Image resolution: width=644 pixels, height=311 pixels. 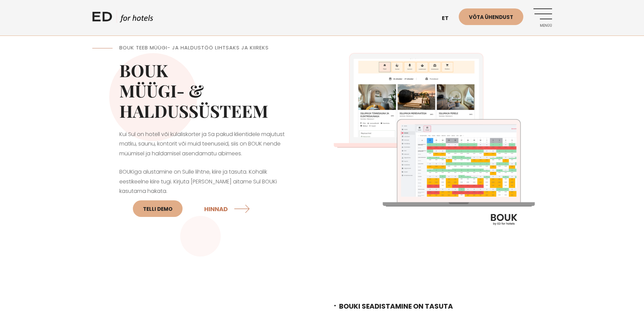 I want to click on span: Menüü, so click(x=543, y=26).